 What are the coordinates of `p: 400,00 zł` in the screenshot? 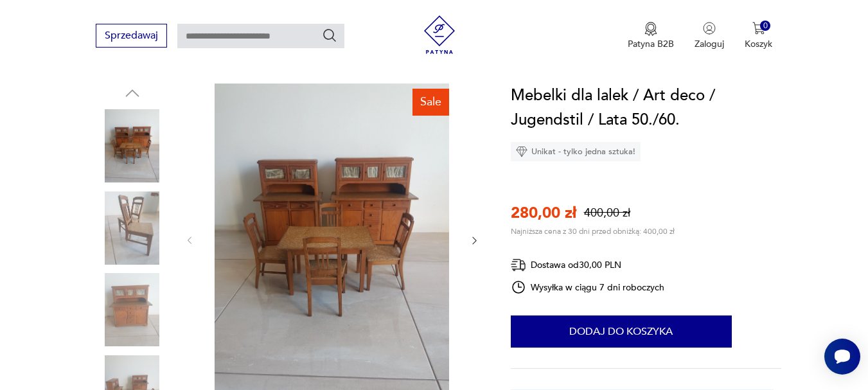 It's located at (607, 212).